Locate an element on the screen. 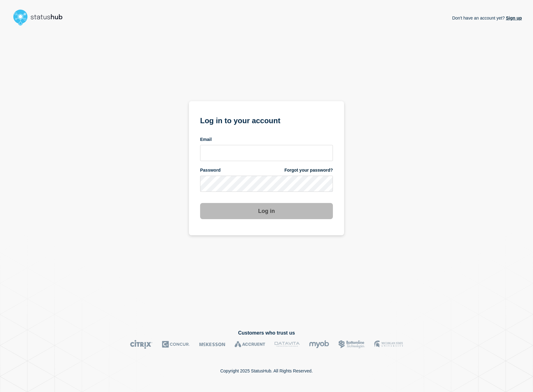 This screenshot has height=392, width=533. button: Log in is located at coordinates (266, 211).